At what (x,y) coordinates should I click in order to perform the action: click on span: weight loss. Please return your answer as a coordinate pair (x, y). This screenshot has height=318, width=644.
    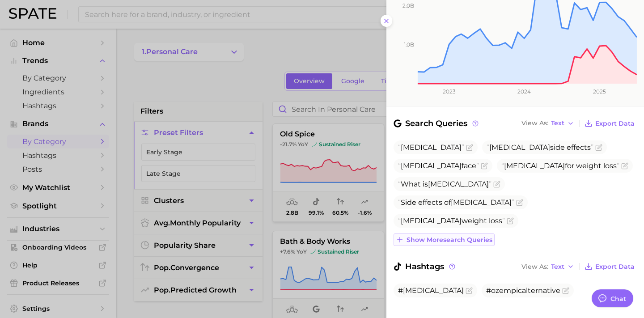
    Looking at the image, I should click on (451, 220).